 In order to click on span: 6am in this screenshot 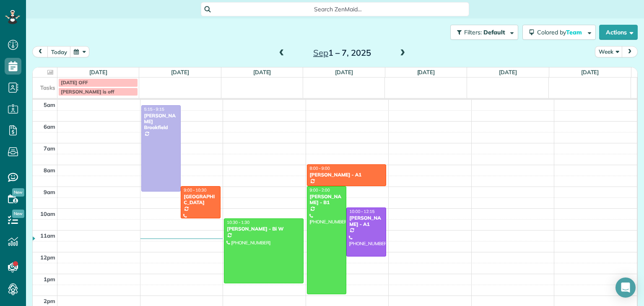, I will do `click(49, 126)`.